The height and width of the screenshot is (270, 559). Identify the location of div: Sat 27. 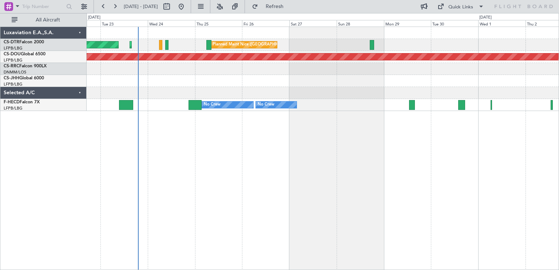
(313, 23).